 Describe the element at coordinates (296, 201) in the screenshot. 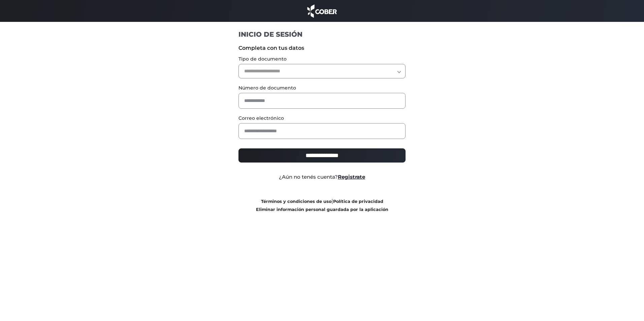

I see `a: Términos y condiciones de uso` at that location.